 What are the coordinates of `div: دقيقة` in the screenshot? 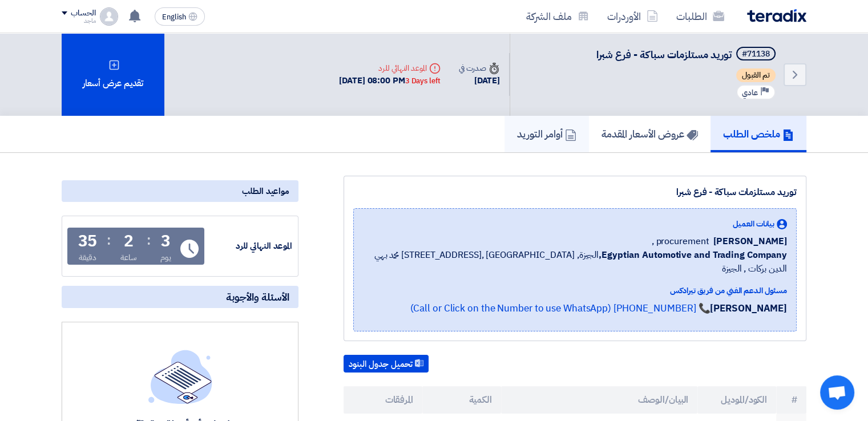 It's located at (87, 257).